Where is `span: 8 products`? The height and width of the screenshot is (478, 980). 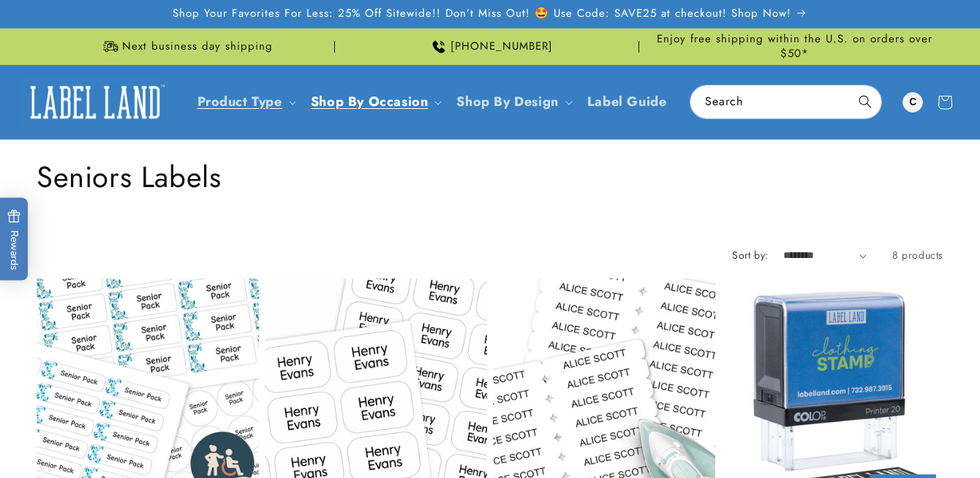 span: 8 products is located at coordinates (918, 255).